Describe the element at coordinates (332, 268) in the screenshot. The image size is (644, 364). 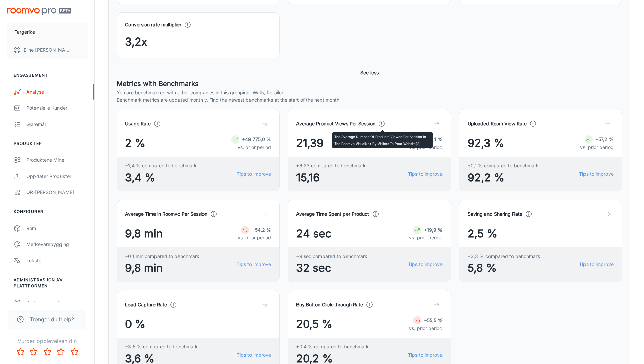
I see `span: 32 sec` at that location.